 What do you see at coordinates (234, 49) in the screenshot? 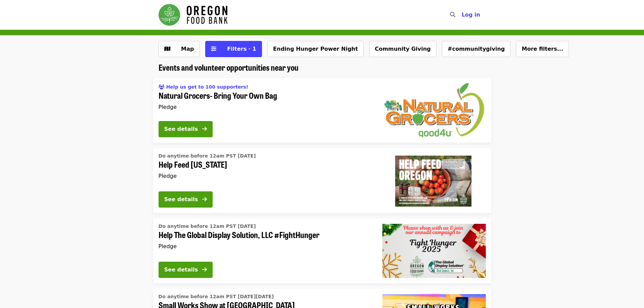
I see `button: Filters (1 selected)` at bounding box center [234, 49].